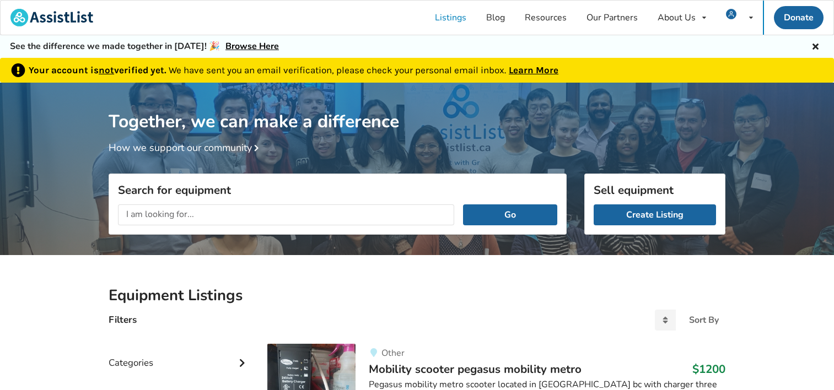  I want to click on img: assistlist-logo, so click(52, 18).